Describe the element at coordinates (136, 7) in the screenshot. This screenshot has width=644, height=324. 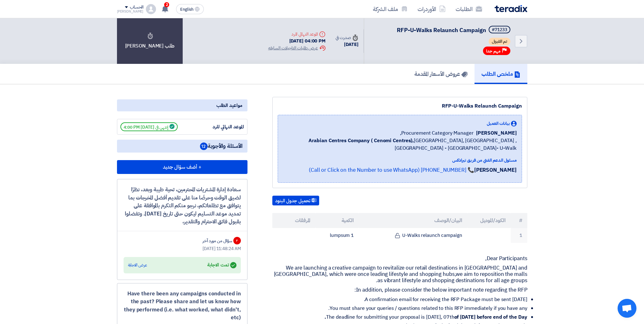
I see `div: الحساب` at that location.